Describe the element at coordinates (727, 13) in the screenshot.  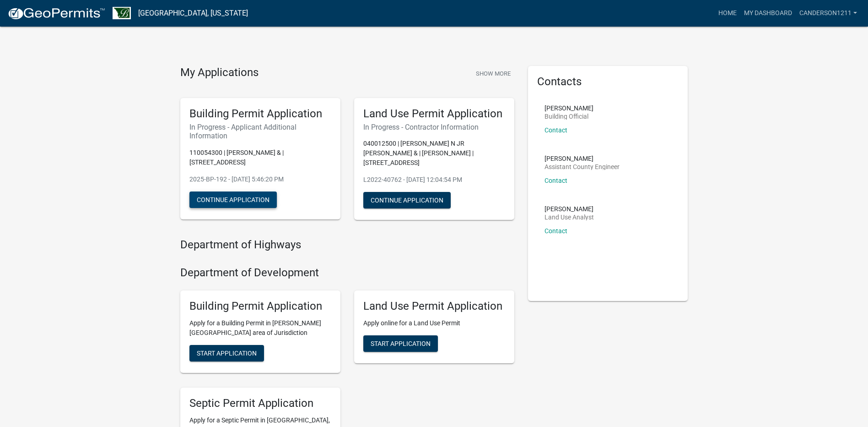
I see `a: Home` at that location.